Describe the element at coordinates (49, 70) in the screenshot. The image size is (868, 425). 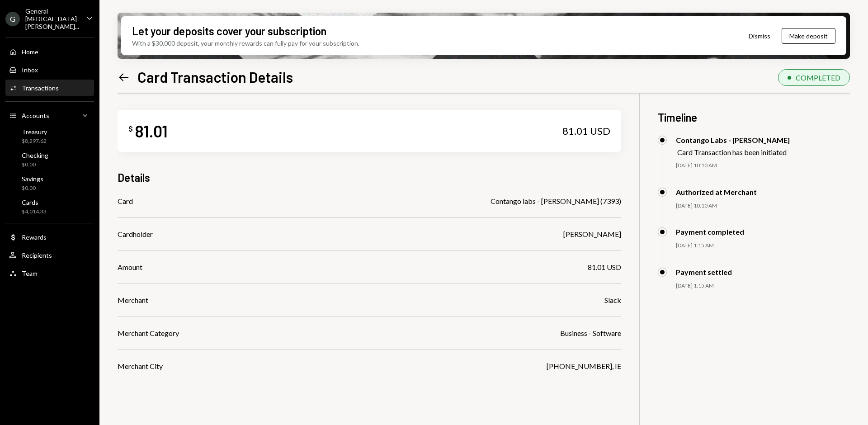
I see `a: Inbox` at that location.